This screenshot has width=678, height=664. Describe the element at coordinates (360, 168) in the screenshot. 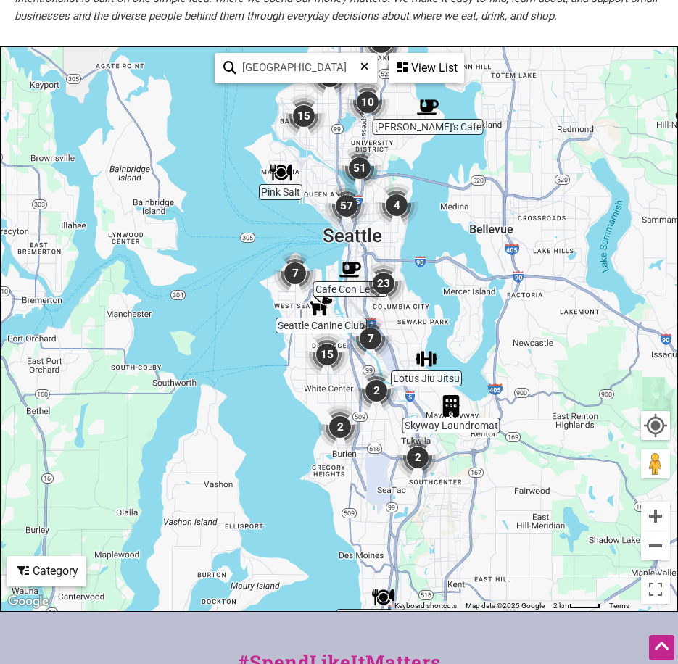

I see `div: 51` at that location.